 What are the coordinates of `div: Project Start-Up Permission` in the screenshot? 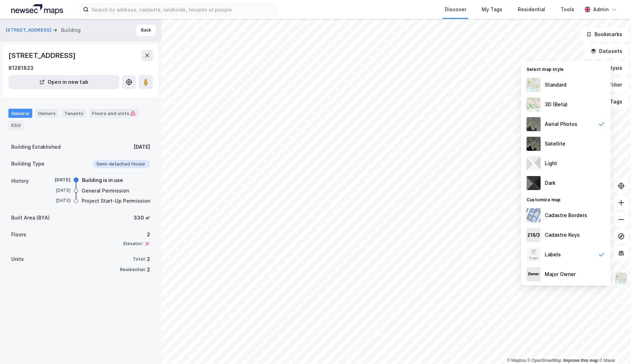 It's located at (115, 201).